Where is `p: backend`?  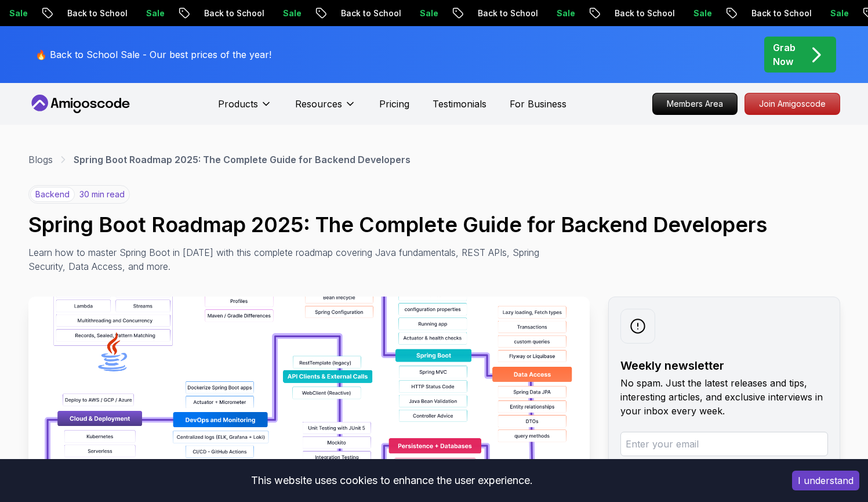
p: backend is located at coordinates (52, 195).